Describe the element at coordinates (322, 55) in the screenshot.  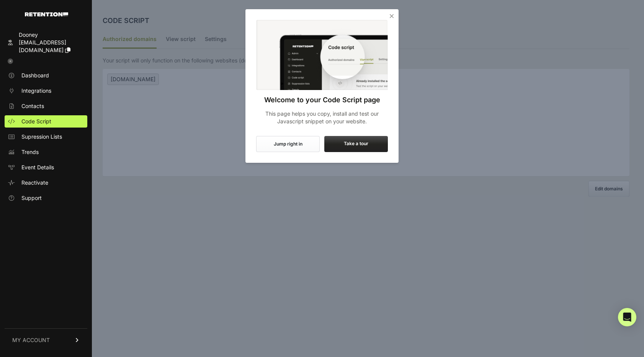
I see `img: Code Script Onboarding` at that location.